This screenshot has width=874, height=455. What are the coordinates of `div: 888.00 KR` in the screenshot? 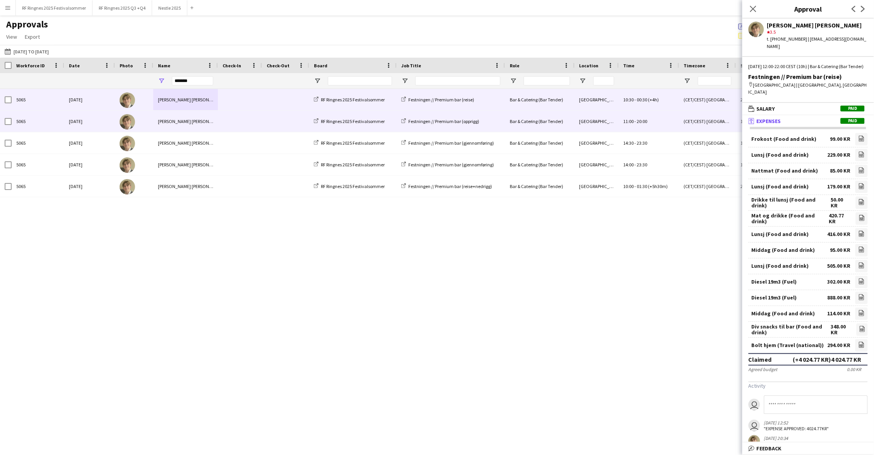 It's located at (839, 298).